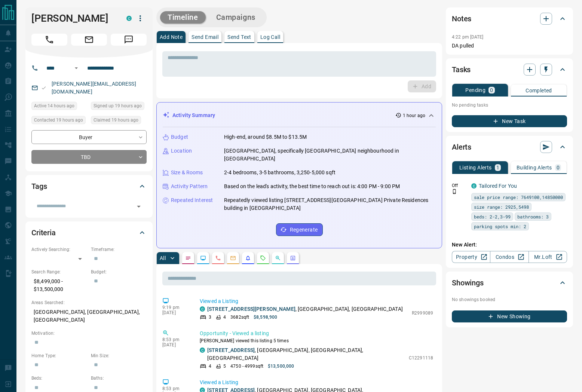  I want to click on svg: Notes, so click(188, 258).